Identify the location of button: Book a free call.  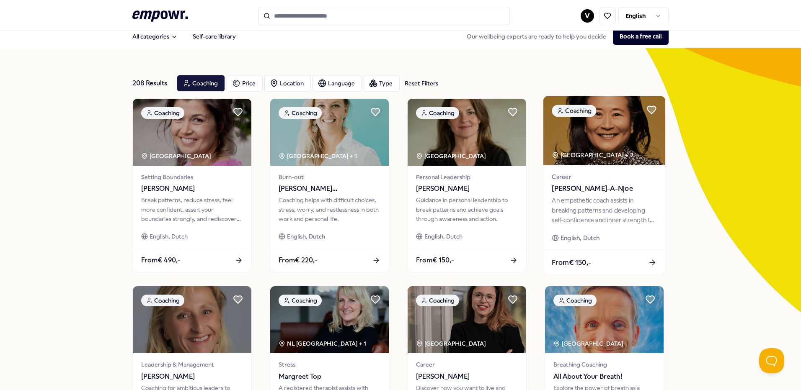
(640, 36).